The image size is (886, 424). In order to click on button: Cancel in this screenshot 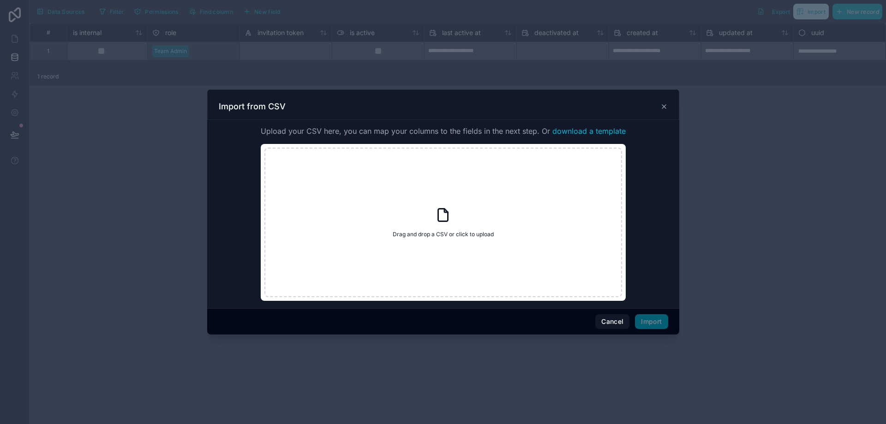, I will do `click(612, 322)`.